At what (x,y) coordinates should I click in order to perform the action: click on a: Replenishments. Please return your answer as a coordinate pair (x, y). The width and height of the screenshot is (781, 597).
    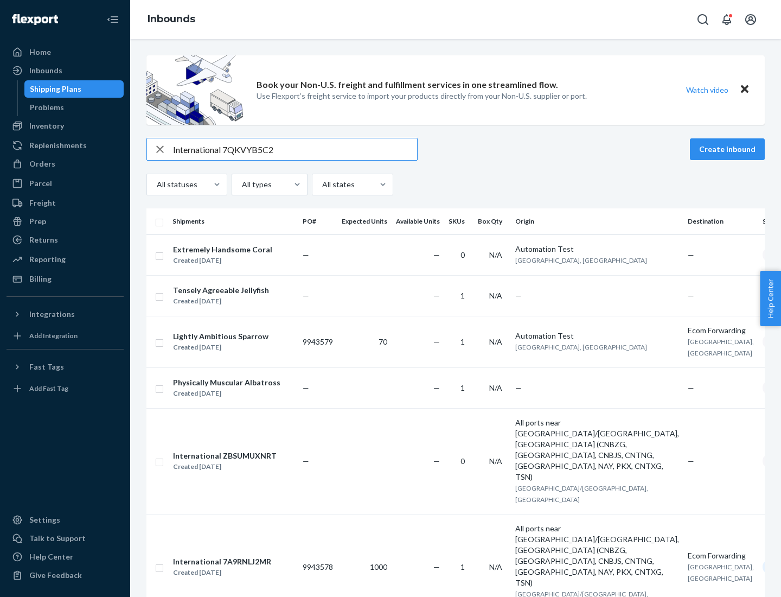
    Looking at the image, I should click on (65, 145).